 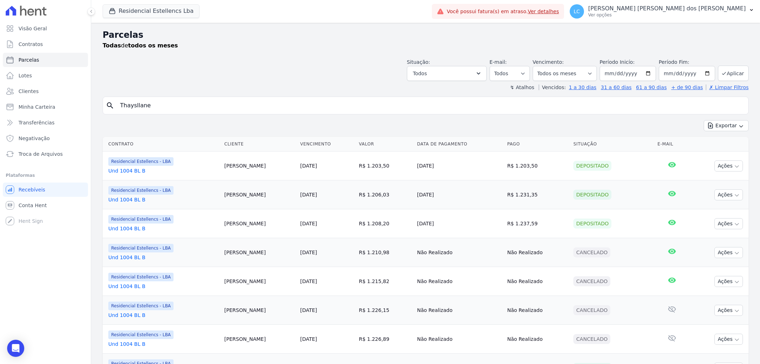 I want to click on a: Minha Carteira, so click(x=45, y=107).